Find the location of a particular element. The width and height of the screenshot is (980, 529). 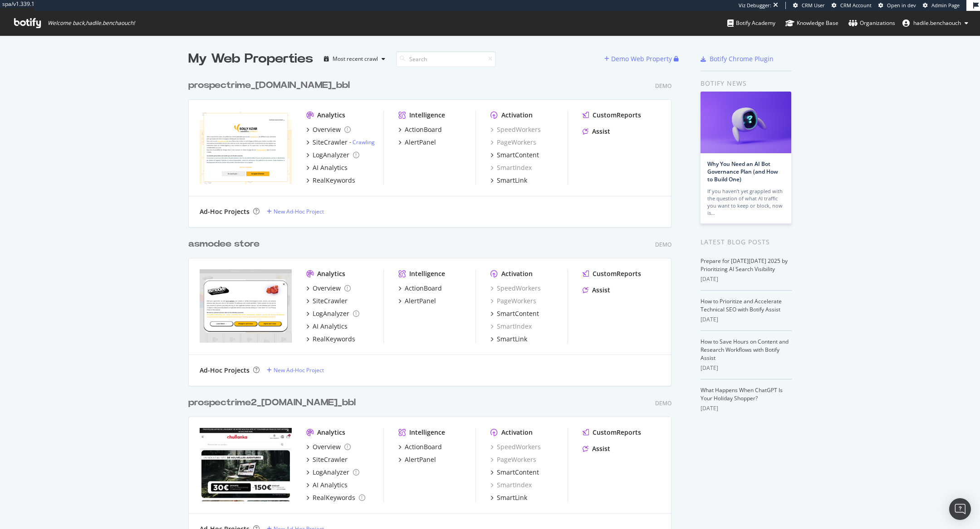

a: How to Save Hours on Content and Research Workflows with Botify Assist is located at coordinates (745, 350).